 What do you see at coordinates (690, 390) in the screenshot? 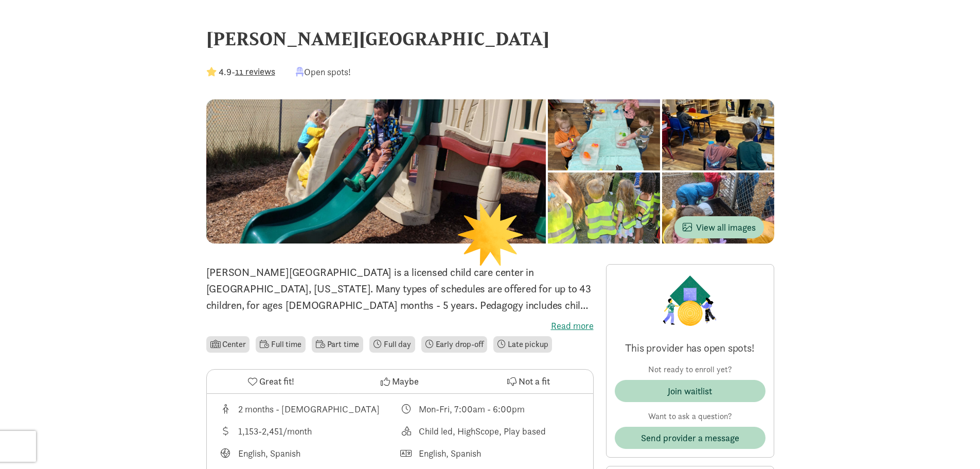
I see `button: Join waitlist` at bounding box center [690, 390].